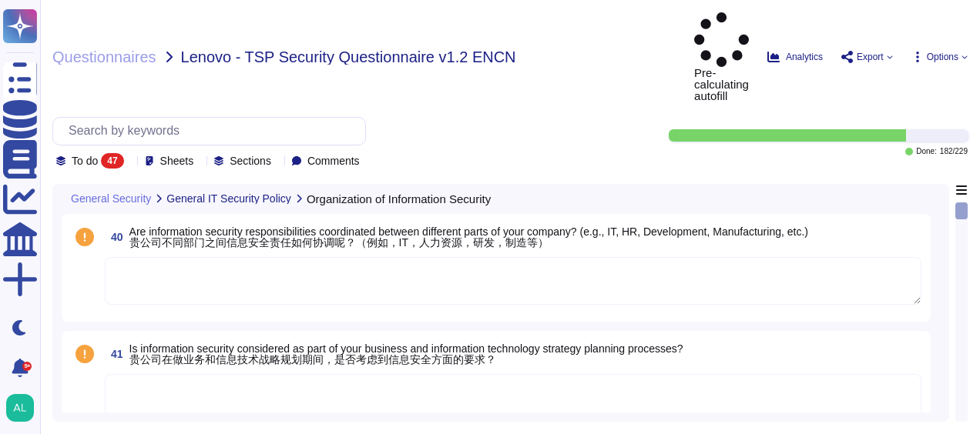 The image size is (980, 434). Describe the element at coordinates (468, 237) in the screenshot. I see `span: Are information security responsibilities coordinated between different parts of your company? (e...` at that location.